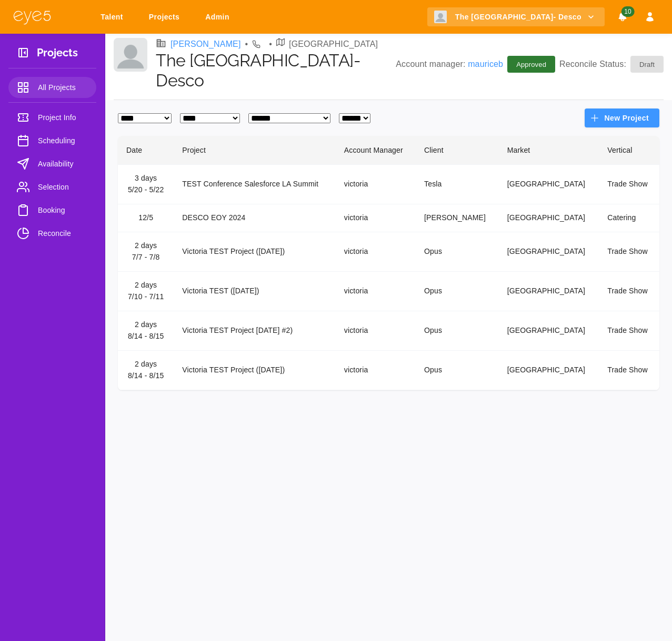  What do you see at coordinates (627, 11) in the screenshot?
I see `span: 10` at bounding box center [627, 11].